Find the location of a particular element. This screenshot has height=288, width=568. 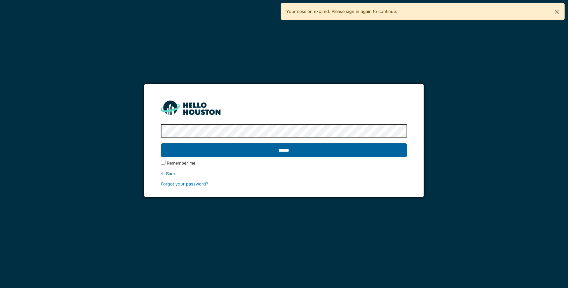

div: ← Back is located at coordinates (284, 173).